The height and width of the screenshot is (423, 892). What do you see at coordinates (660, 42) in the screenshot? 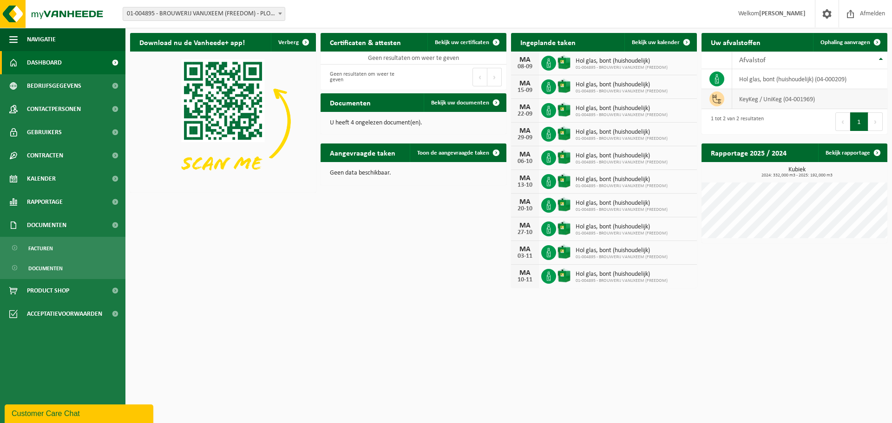
I see `a: Bekijk uw kalender` at bounding box center [660, 42].